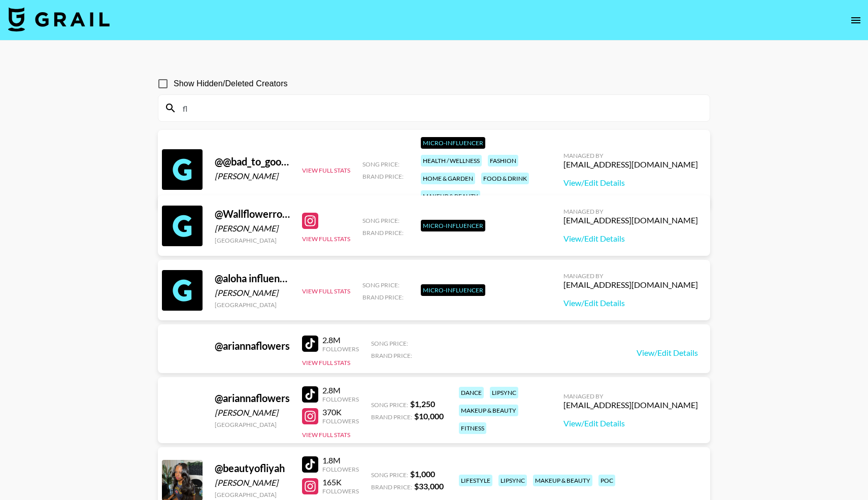 The width and height of the screenshot is (868, 500). What do you see at coordinates (856, 21) in the screenshot?
I see `button: open drawer` at bounding box center [856, 21].